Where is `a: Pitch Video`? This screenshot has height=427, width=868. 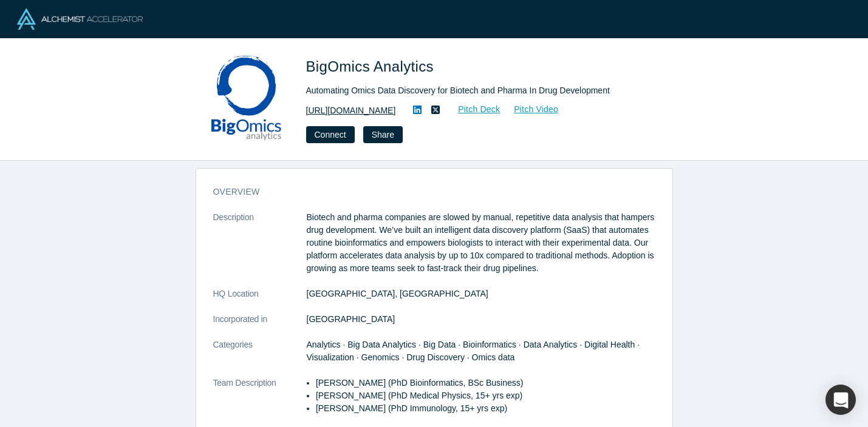
a: Pitch Video is located at coordinates (529, 109).